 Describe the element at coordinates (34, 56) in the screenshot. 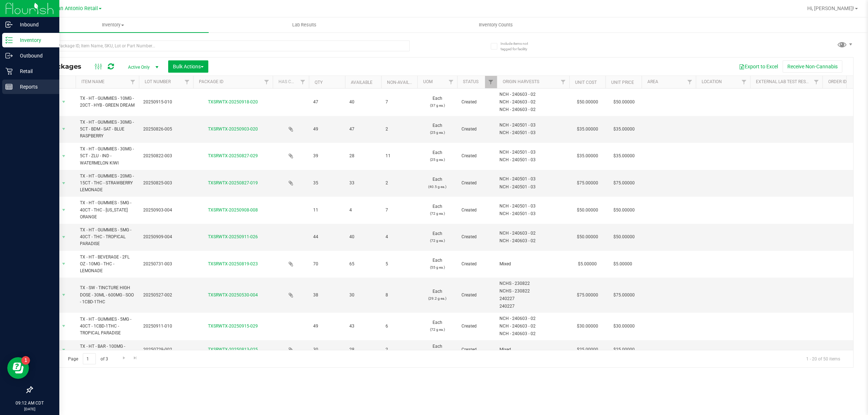

I see `p: Outbound` at that location.